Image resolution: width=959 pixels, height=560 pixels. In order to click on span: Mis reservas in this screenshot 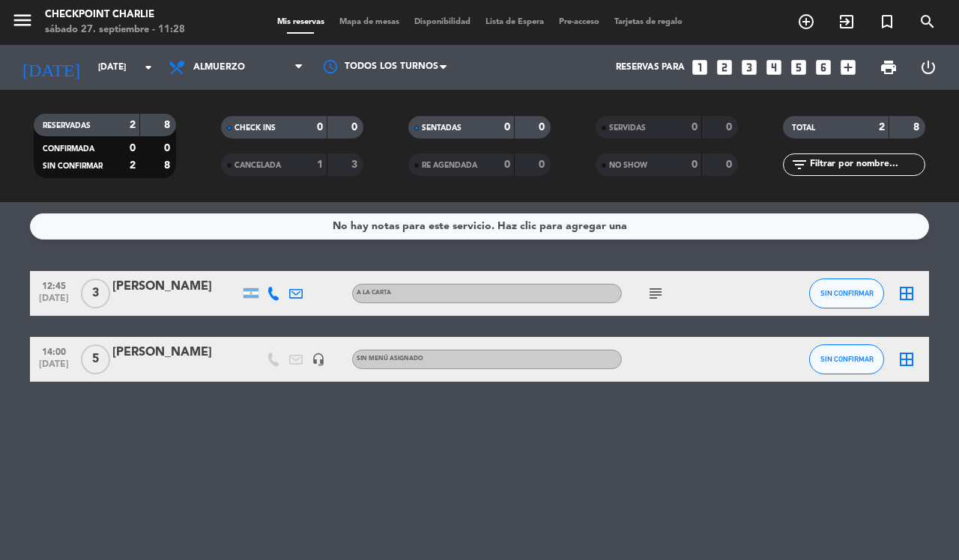, I will do `click(301, 21)`.